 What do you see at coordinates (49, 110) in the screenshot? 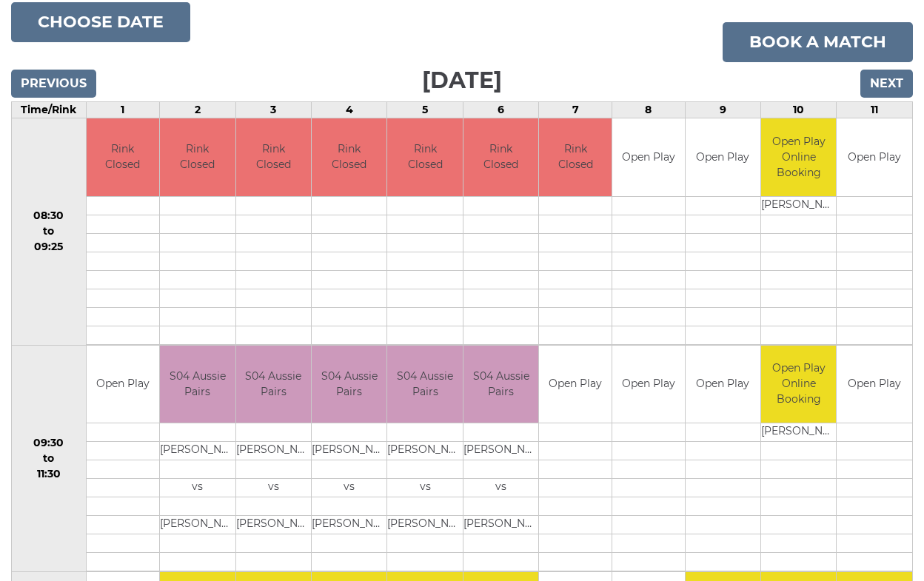
I see `td: Time/Rink` at bounding box center [49, 110].